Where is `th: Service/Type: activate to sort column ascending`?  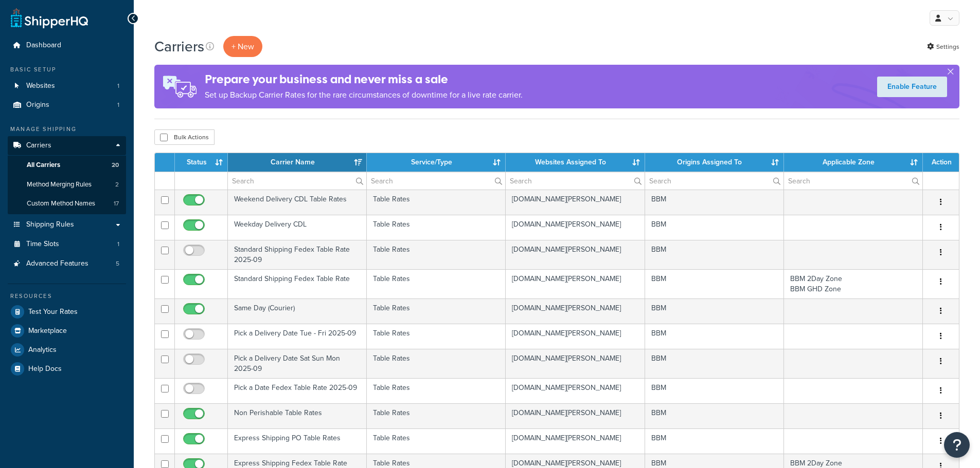
th: Service/Type: activate to sort column ascending is located at coordinates (437, 163).